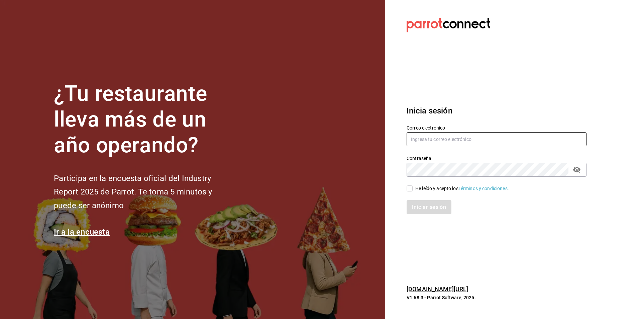 Image resolution: width=642 pixels, height=319 pixels. I want to click on h3: Inicia sesión, so click(497, 111).